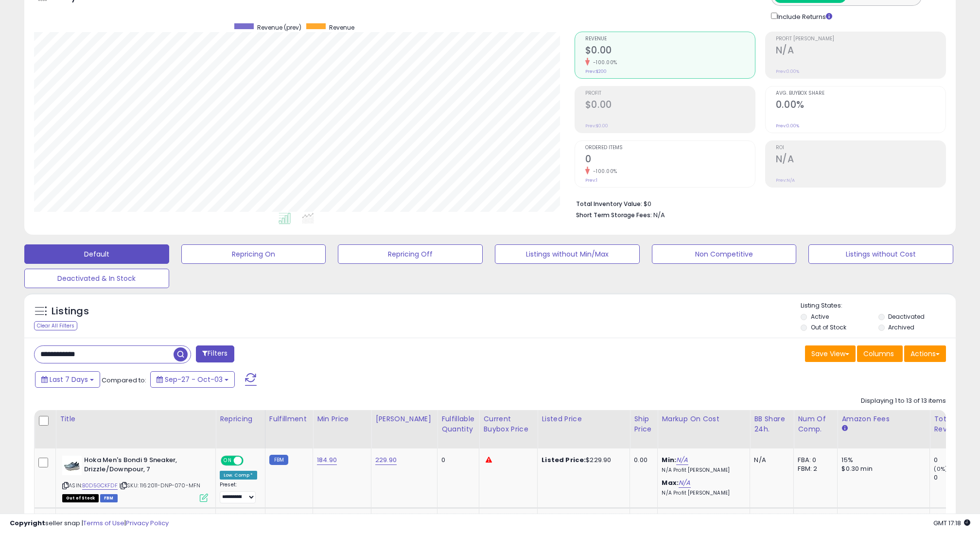 This screenshot has height=533, width=980. What do you see at coordinates (103, 522) in the screenshot?
I see `a: Terms of Use` at bounding box center [103, 522].